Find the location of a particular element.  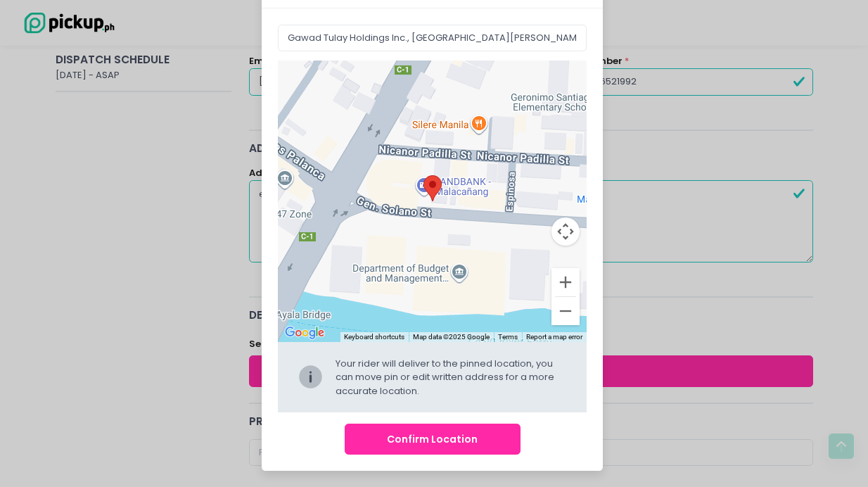

span: Map data ©2025 Google is located at coordinates (451, 336).